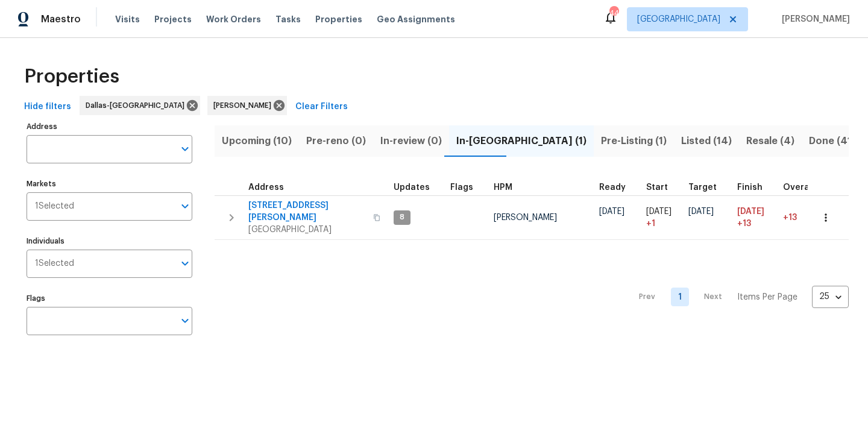 Image resolution: width=868 pixels, height=422 pixels. I want to click on span: Ready, so click(612, 187).